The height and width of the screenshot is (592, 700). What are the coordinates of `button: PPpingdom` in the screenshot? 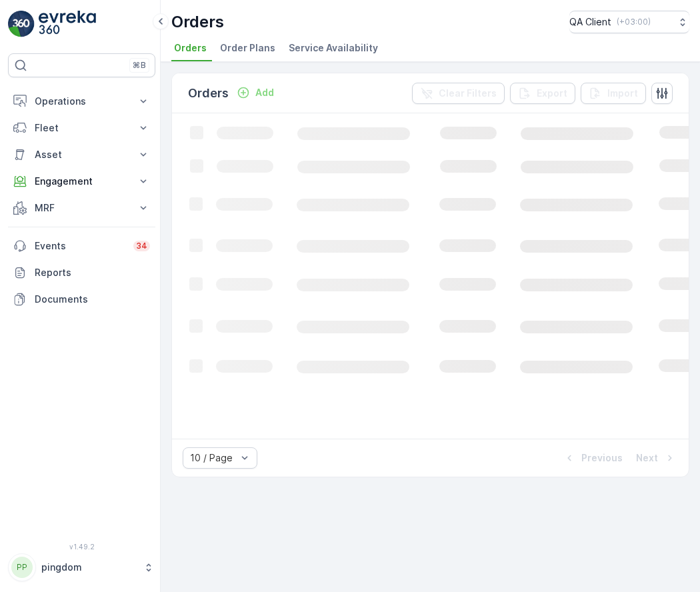 It's located at (81, 567).